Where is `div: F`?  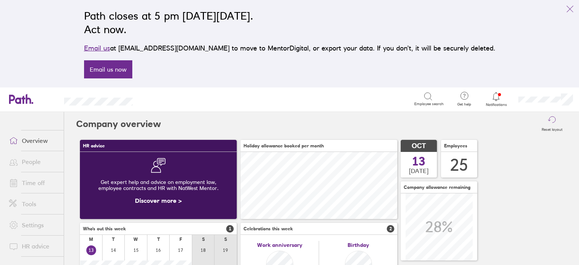
div: F is located at coordinates (181, 239).